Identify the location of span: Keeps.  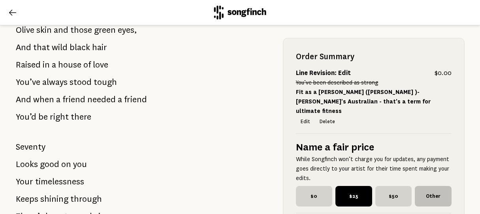
(27, 199).